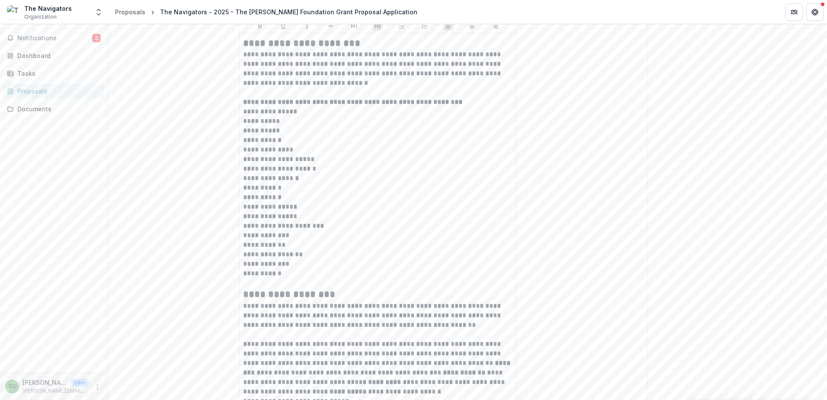  I want to click on button: Strike, so click(331, 26).